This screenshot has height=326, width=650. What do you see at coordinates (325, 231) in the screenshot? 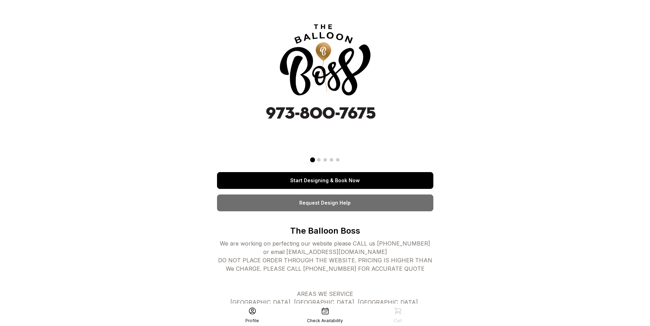
I see `p: The Balloon Boss` at bounding box center [325, 231].